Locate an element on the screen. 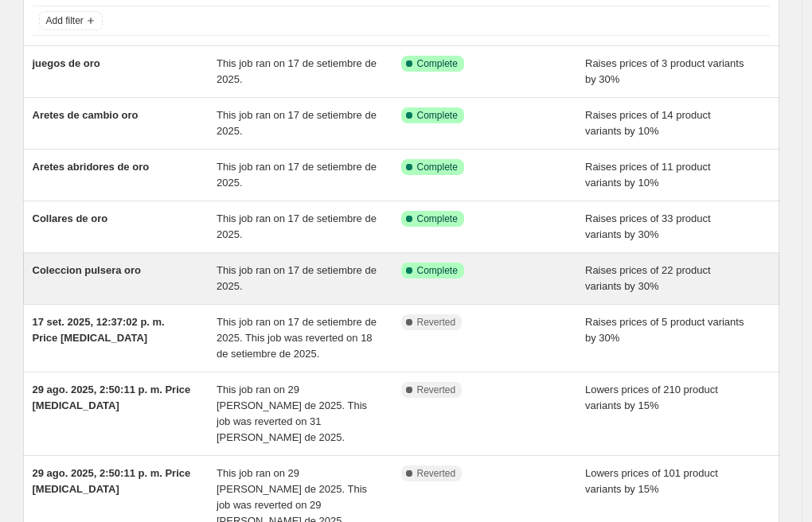  span: Aretes abridores de oro is located at coordinates (91, 166).